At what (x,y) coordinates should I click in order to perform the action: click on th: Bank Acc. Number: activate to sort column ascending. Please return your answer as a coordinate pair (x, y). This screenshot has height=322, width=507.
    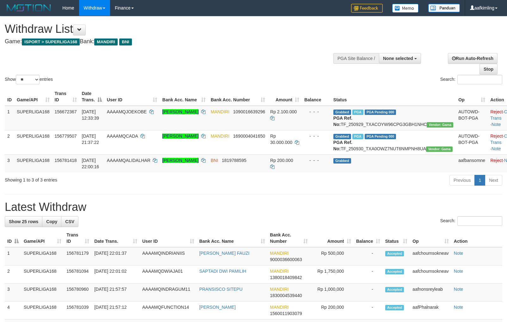
    Looking at the image, I should click on (238, 97).